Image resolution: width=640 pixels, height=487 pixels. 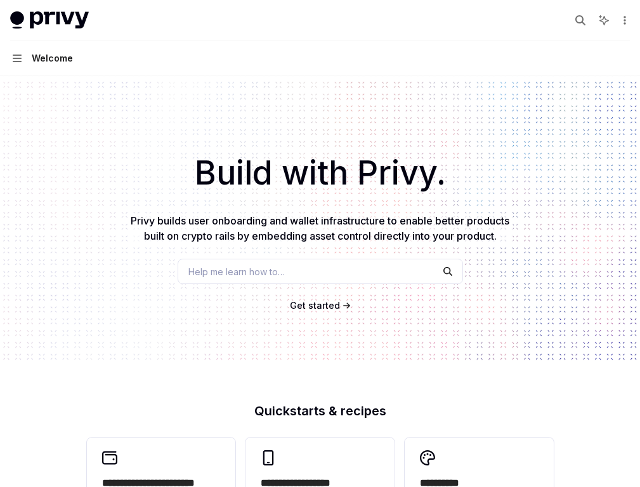 What do you see at coordinates (237, 272) in the screenshot?
I see `span: Help me learn how to…` at bounding box center [237, 272].